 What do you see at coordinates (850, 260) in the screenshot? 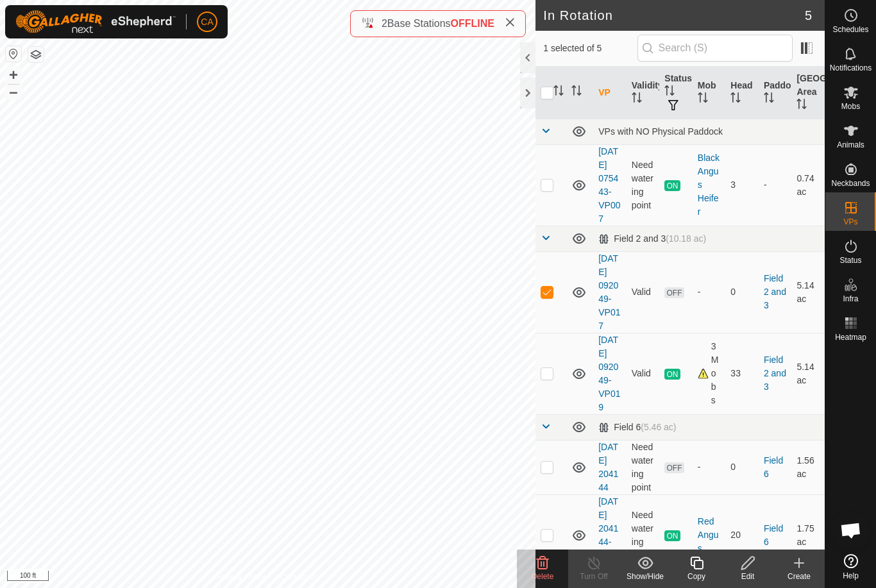
I see `span: Status` at bounding box center [850, 260].